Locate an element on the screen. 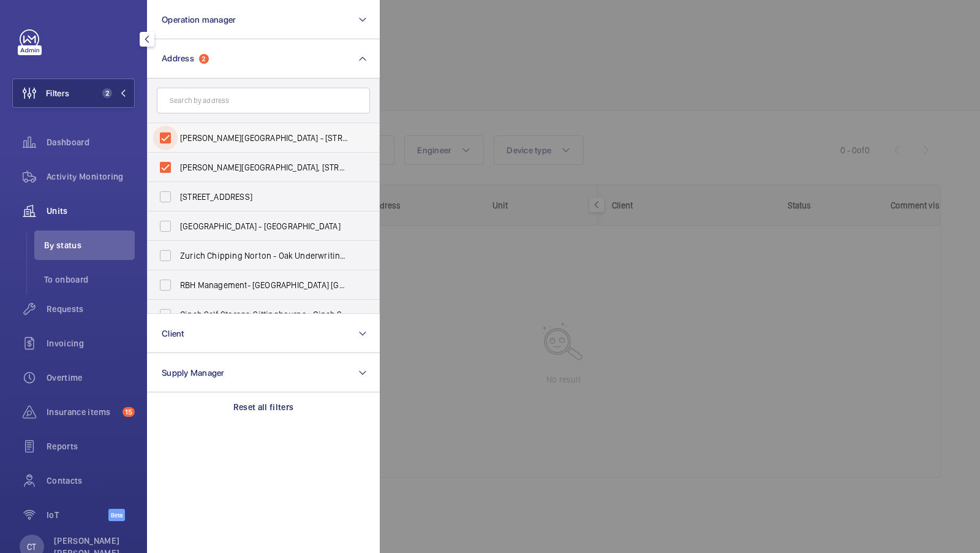 Image resolution: width=980 pixels, height=553 pixels. span: Reports is located at coordinates (91, 447).